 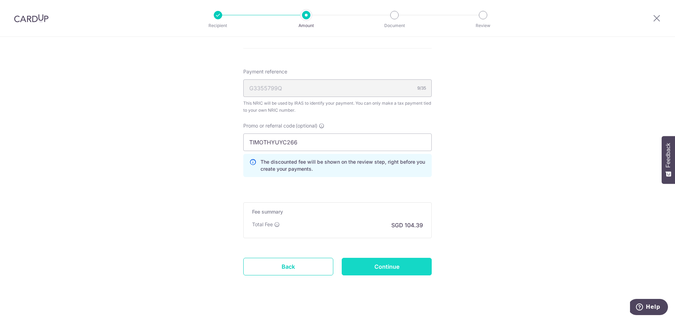 What do you see at coordinates (407, 225) in the screenshot?
I see `p: SGD 104.39` at bounding box center [407, 225].